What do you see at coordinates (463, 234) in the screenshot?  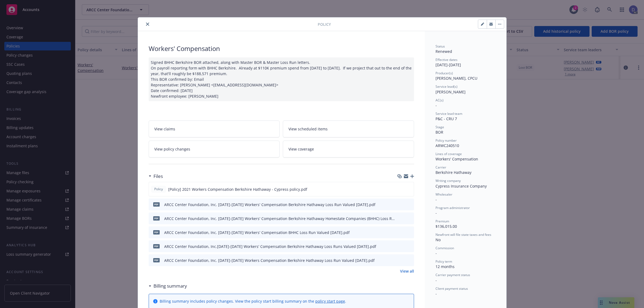 I see `span: Newfront will file state taxes and fees` at bounding box center [463, 234].